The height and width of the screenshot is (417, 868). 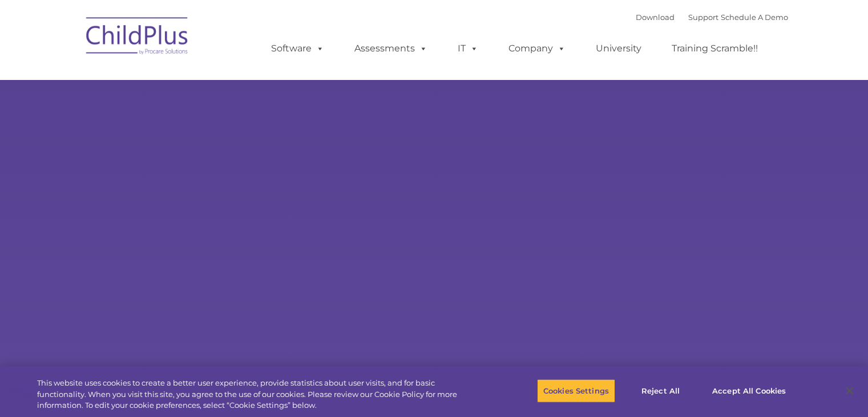 What do you see at coordinates (849, 391) in the screenshot?
I see `button: Close` at bounding box center [849, 391].